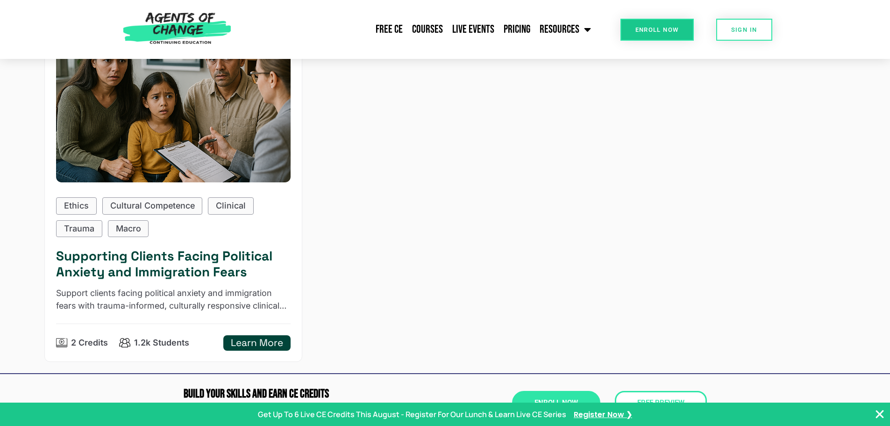 The height and width of the screenshot is (426, 890). Describe the element at coordinates (744, 29) in the screenshot. I see `a: SIGN IN` at that location.